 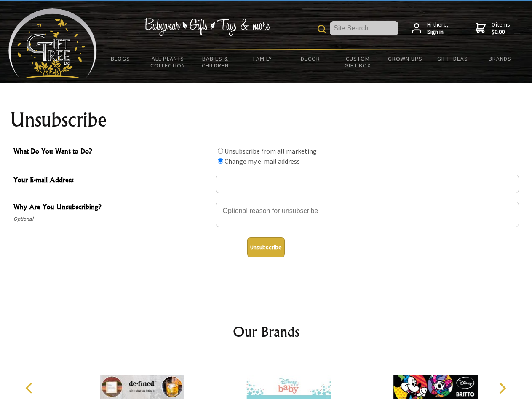 I want to click on a: Decor, so click(x=310, y=59).